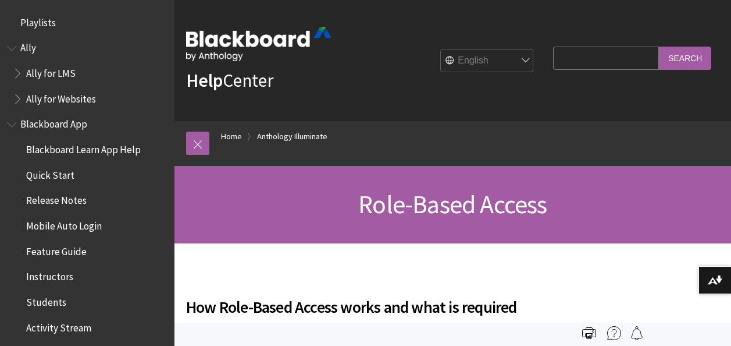 This screenshot has height=346, width=731. Describe the element at coordinates (64, 223) in the screenshot. I see `span: Mobile Auto Login` at that location.